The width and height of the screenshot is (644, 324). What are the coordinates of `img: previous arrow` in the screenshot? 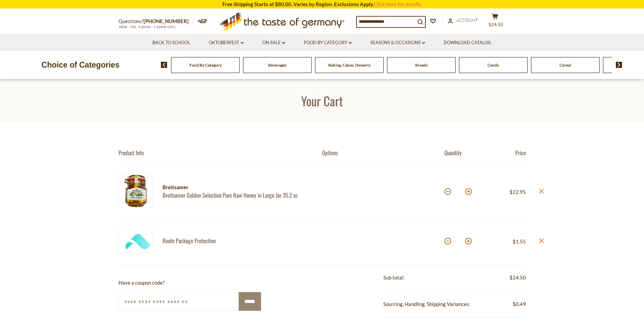 It's located at (164, 65).